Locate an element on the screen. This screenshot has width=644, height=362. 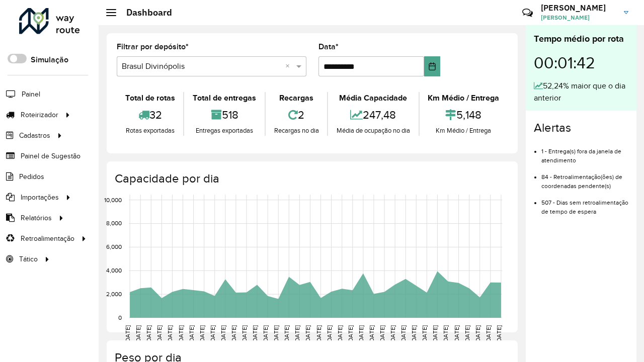
li: 507 - Dias sem retroalimentação de tempo de espera is located at coordinates (585, 203).